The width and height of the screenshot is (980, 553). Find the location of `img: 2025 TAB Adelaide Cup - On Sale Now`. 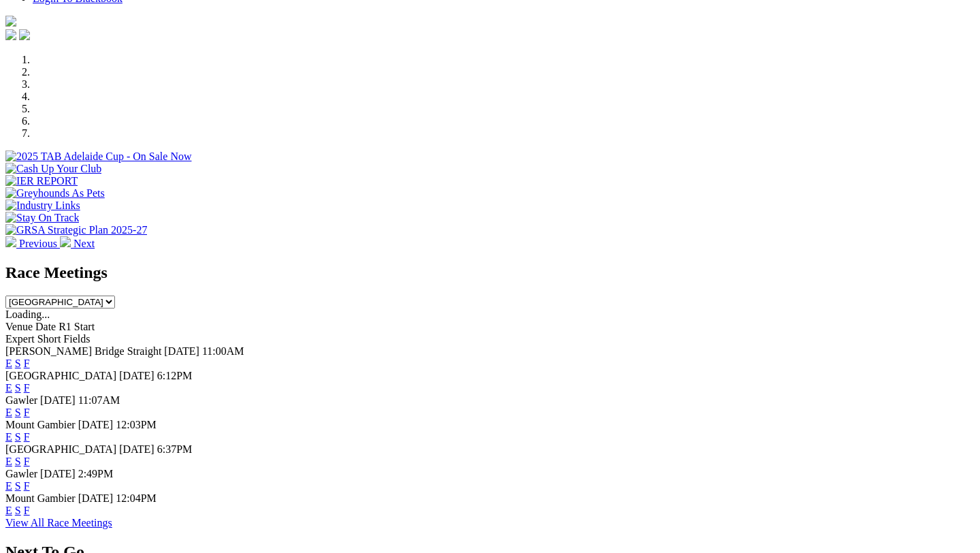

img: 2025 TAB Adelaide Cup - On Sale Now is located at coordinates (99, 157).